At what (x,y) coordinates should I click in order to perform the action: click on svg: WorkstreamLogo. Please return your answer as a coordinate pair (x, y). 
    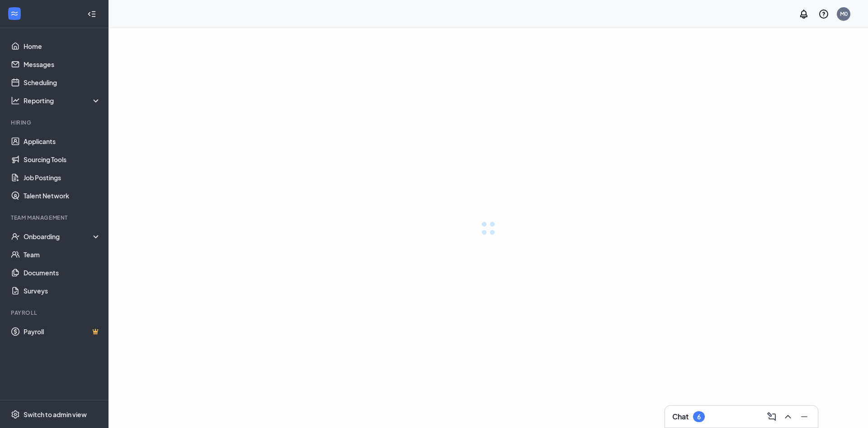
    Looking at the image, I should click on (15, 14).